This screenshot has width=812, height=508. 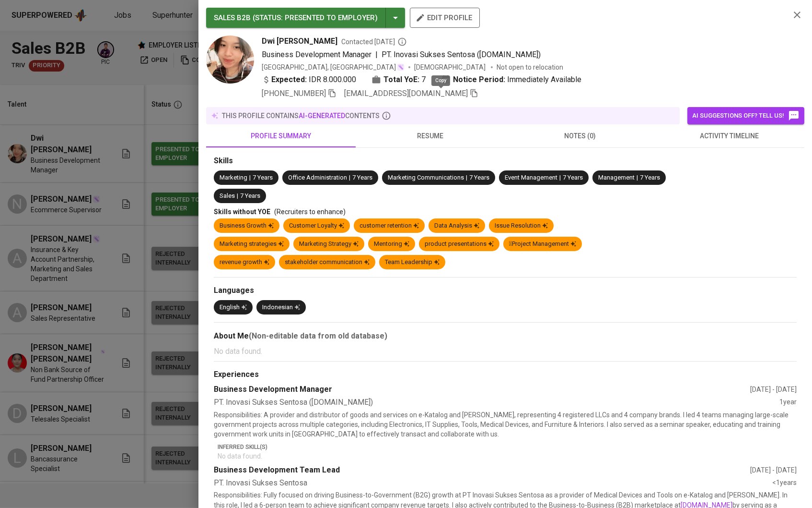 I want to click on span: Event Management, so click(x=531, y=177).